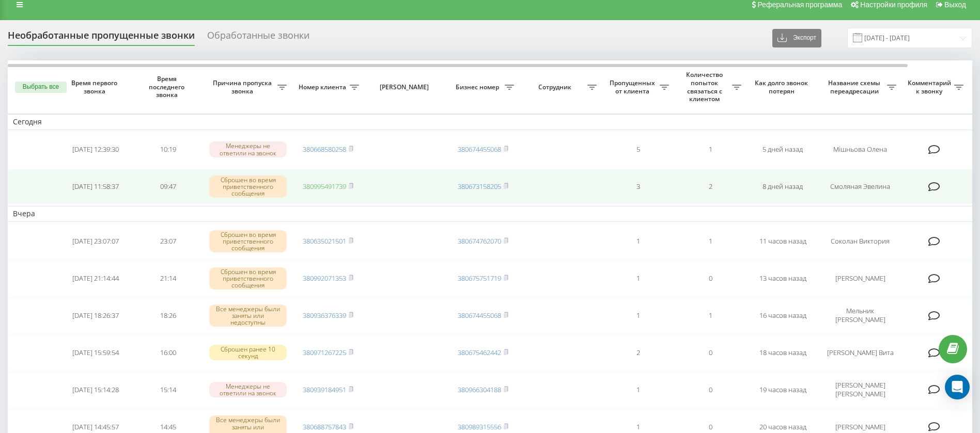 The height and width of the screenshot is (433, 980). What do you see at coordinates (248, 353) in the screenshot?
I see `div: Сброшен ранее 10 секунд` at bounding box center [248, 353].